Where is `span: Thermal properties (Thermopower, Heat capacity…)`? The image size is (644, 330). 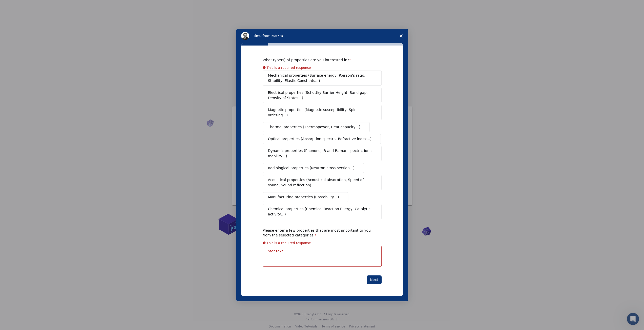
span: Thermal properties (Thermopower, Heat capacity…) is located at coordinates (314, 127).